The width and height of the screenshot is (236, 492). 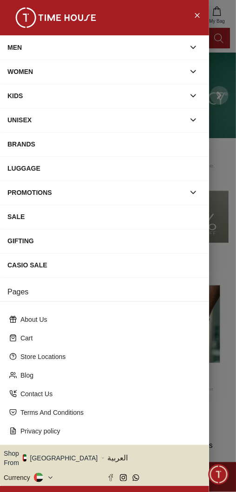 I want to click on p: Privacy policy, so click(x=108, y=431).